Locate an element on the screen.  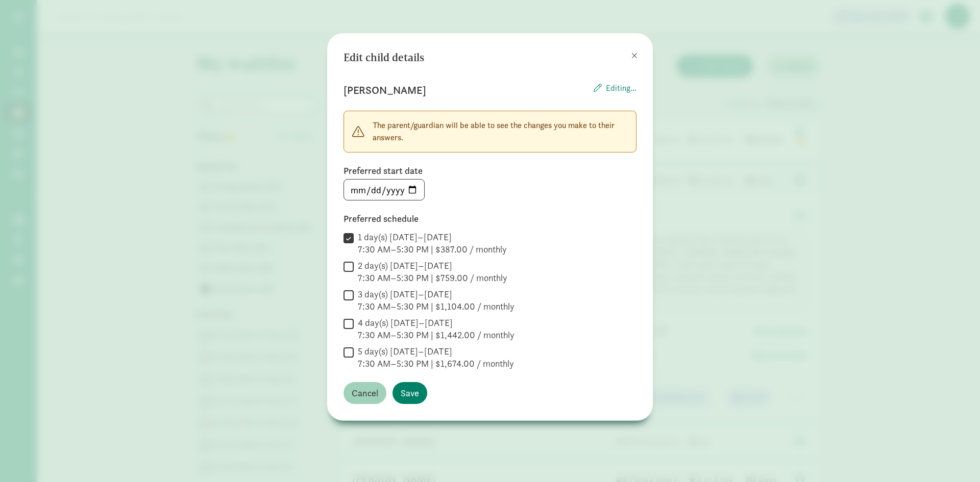
div: The parent/guardian will be able to see the changes you make to their answers. is located at coordinates (490, 132).